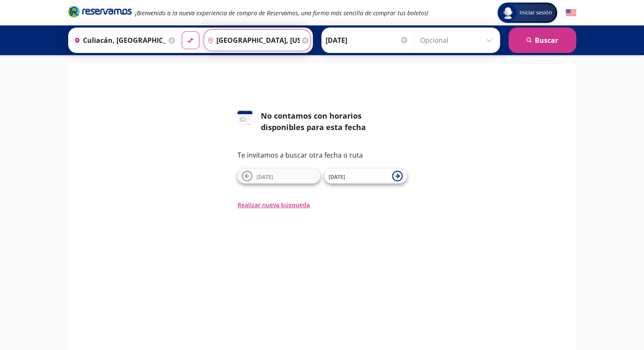 This screenshot has width=644, height=350. What do you see at coordinates (118, 41) in the screenshot?
I see `input: Buscar Origen` at bounding box center [118, 41].